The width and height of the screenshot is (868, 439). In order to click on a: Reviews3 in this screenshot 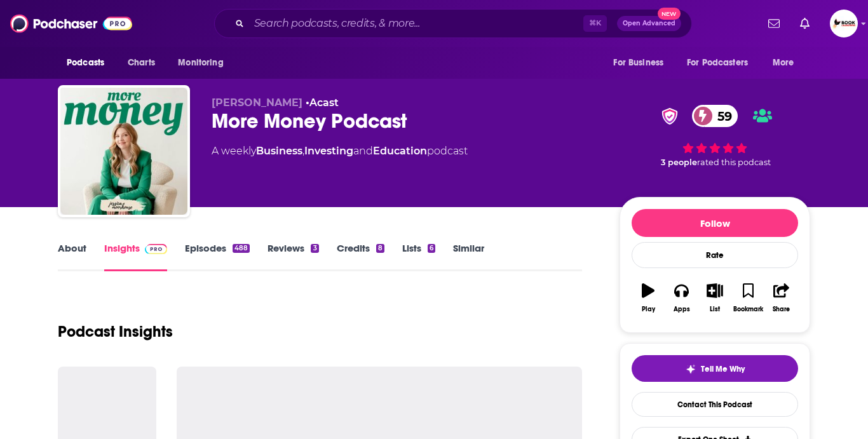, I will do `click(293, 256)`.